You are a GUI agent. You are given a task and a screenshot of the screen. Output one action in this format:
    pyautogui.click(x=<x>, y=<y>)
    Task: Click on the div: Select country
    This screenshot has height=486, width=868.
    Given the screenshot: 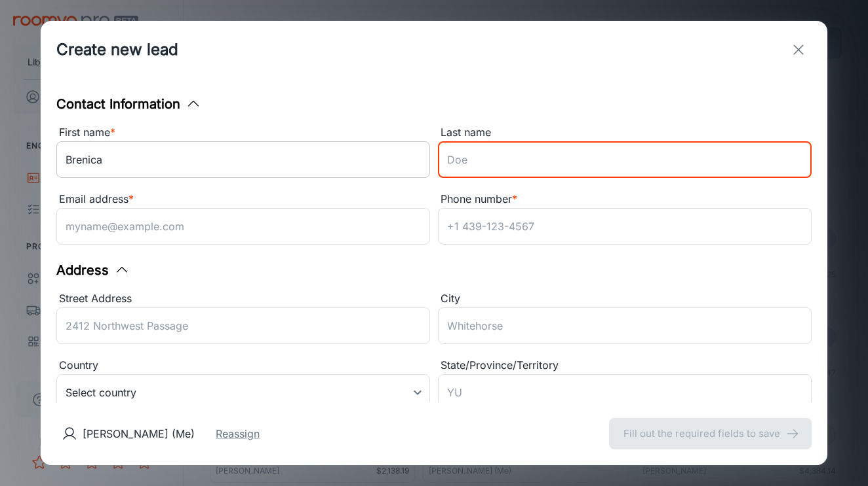 What is the action you would take?
    pyautogui.click(x=243, y=392)
    